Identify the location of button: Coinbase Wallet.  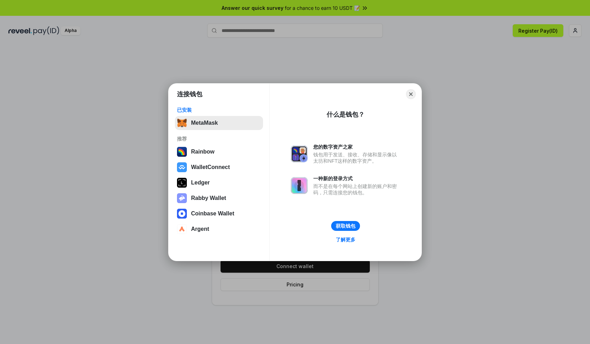
(219, 213).